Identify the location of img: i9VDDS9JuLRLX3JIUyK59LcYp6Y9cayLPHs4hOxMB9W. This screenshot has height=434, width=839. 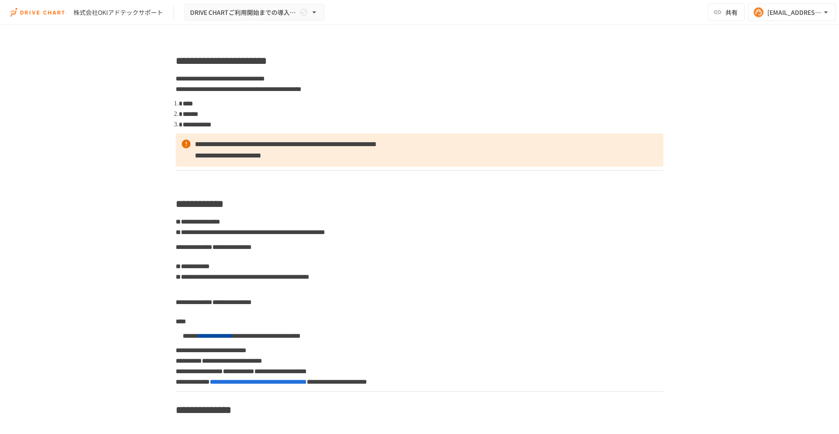
(38, 12).